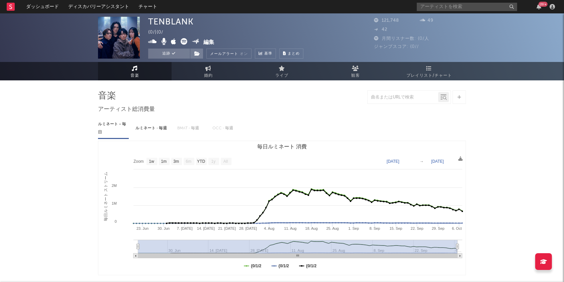 The height and width of the screenshot is (282, 564). I want to click on text: 2M, so click(114, 185).